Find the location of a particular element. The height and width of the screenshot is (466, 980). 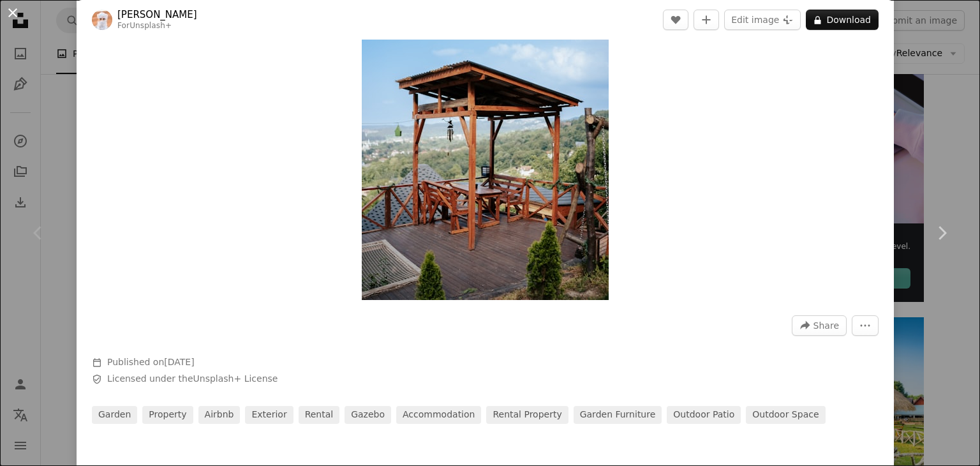

a: accommodation is located at coordinates (438, 415).